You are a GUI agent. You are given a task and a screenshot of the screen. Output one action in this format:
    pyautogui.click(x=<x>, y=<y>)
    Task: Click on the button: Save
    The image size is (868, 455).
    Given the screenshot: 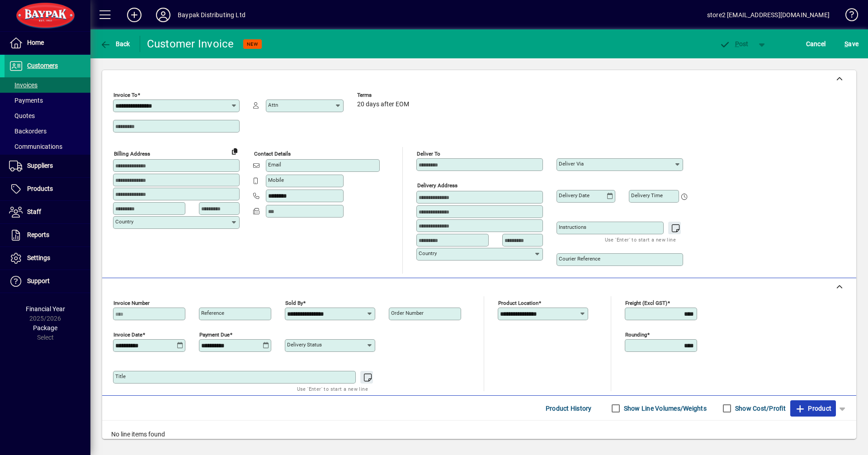 What is the action you would take?
    pyautogui.click(x=851, y=44)
    